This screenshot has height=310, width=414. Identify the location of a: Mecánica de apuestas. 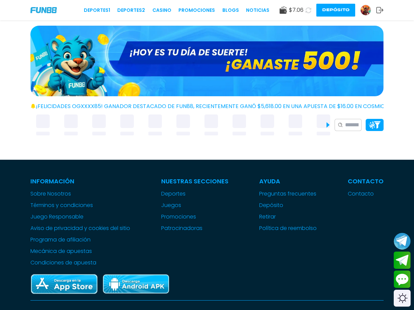
(80, 251).